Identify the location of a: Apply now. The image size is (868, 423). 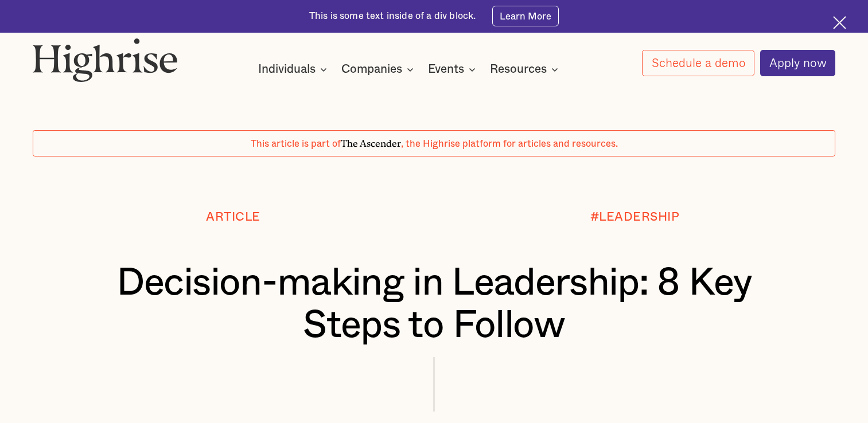
(798, 63).